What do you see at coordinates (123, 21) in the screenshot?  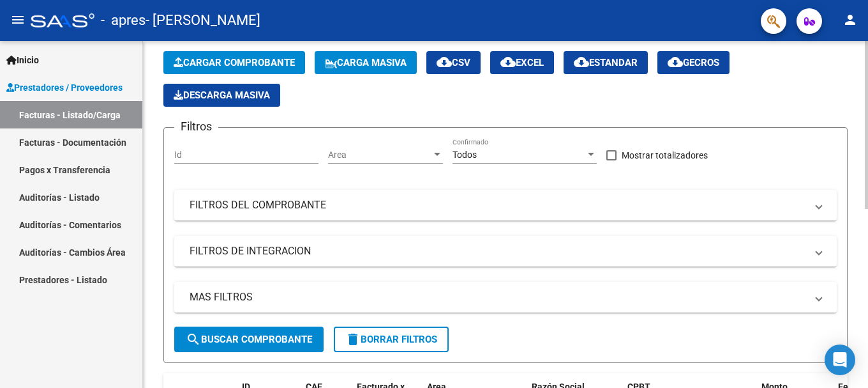 I see `span: - apres` at bounding box center [123, 21].